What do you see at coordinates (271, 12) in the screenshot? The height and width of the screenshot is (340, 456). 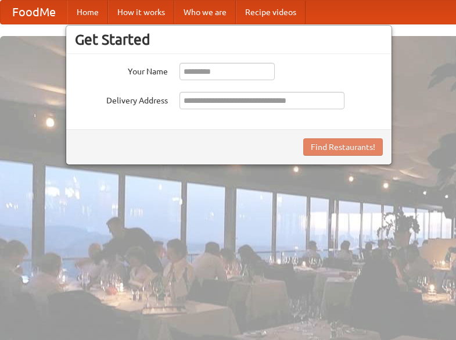 I see `a: Recipe videos` at bounding box center [271, 12].